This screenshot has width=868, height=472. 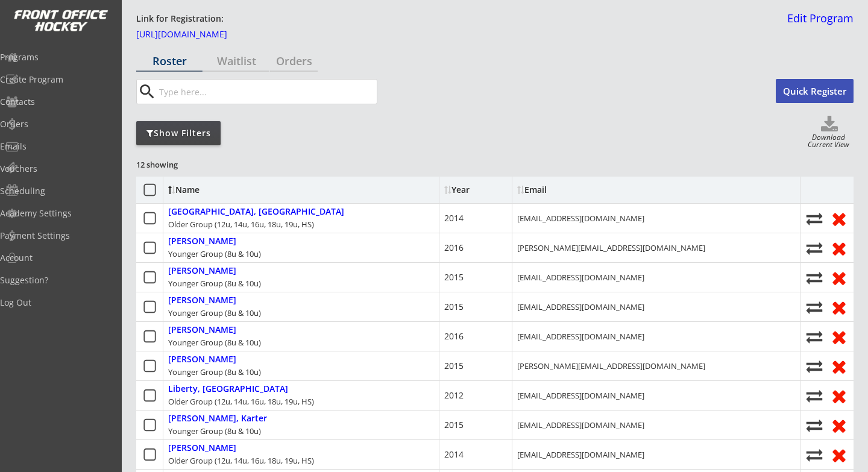 What do you see at coordinates (180, 165) in the screenshot?
I see `div: 12 showing` at bounding box center [180, 165].